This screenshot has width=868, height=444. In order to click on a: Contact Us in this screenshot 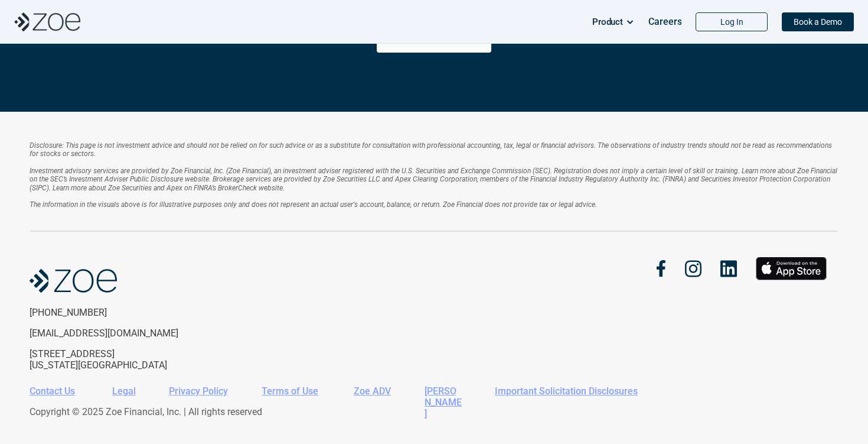, I will do `click(52, 391)`.